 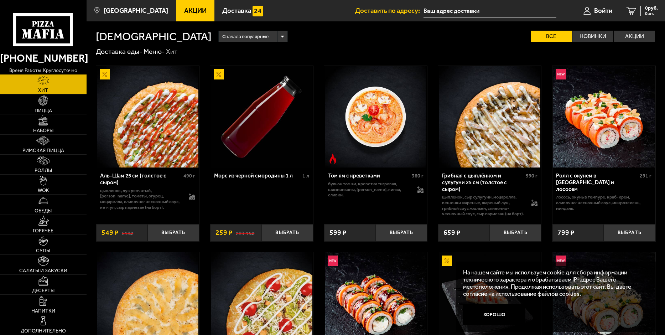 I want to click on span: Наборы, so click(x=43, y=131).